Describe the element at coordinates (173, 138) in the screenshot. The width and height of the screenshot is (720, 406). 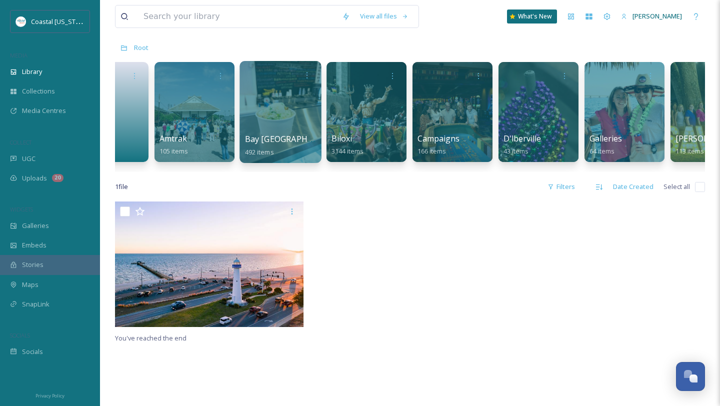
I see `span: Amtrak` at that location.